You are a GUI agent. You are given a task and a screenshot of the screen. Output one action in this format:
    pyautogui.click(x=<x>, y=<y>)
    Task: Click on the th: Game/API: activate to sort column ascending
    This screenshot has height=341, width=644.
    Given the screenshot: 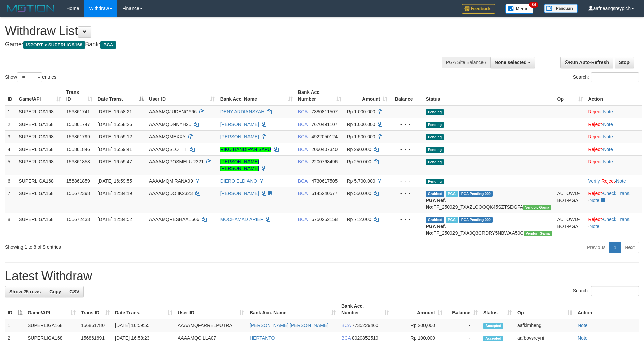 What is the action you would take?
    pyautogui.click(x=52, y=309)
    